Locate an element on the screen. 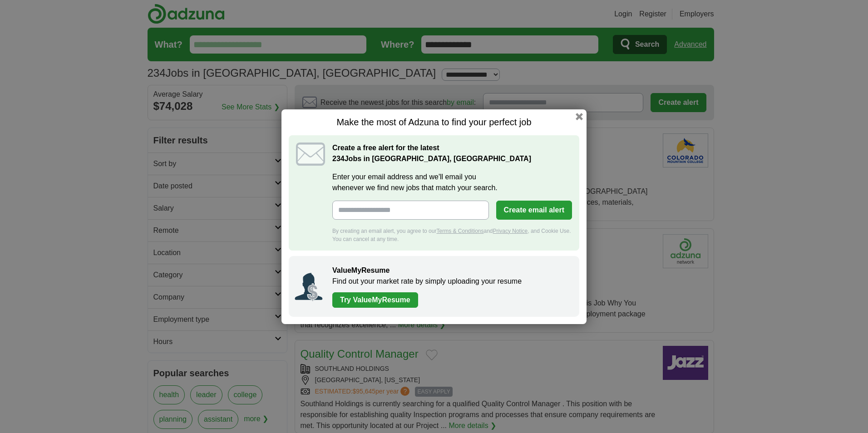  button: Create email alert is located at coordinates (534, 210).